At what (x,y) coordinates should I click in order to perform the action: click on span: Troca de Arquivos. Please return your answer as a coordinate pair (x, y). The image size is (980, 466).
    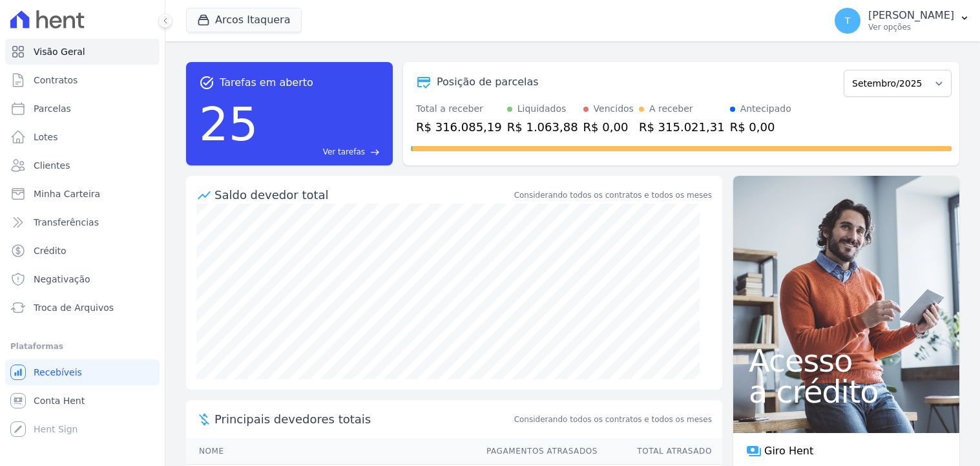
    Looking at the image, I should click on (74, 307).